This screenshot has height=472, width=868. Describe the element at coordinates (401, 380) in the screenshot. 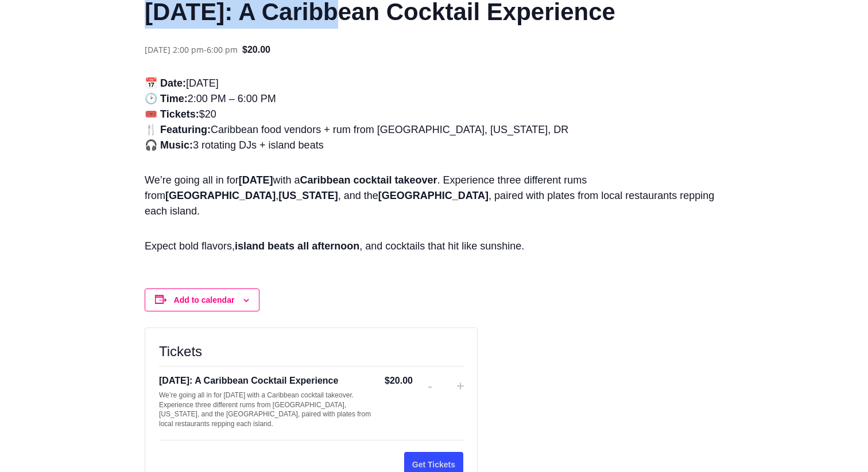

I see `span: 20.00` at that location.